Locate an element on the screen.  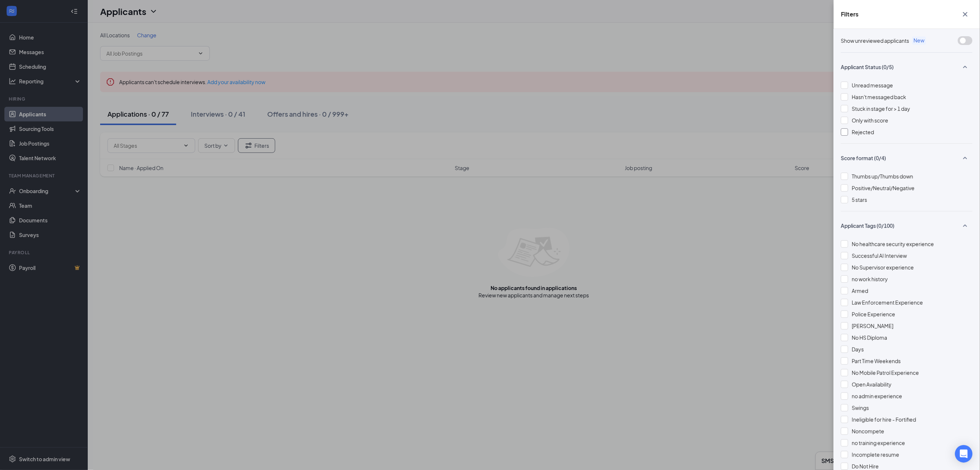
span: Do Not Hire is located at coordinates (865, 467).